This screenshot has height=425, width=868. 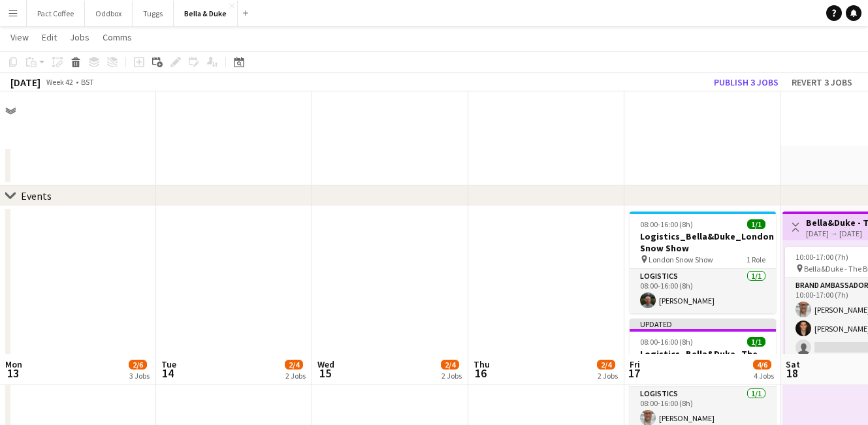 What do you see at coordinates (822, 82) in the screenshot?
I see `button: Revert 3 jobs` at bounding box center [822, 82].